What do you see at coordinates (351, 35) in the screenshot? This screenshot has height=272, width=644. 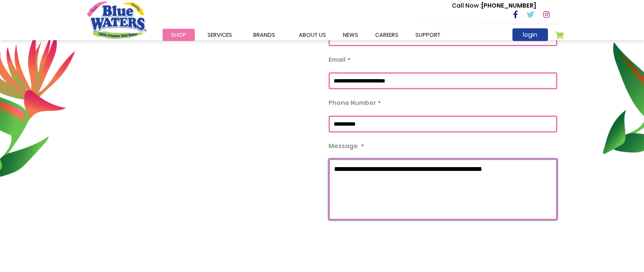 I see `a: News` at bounding box center [351, 35].